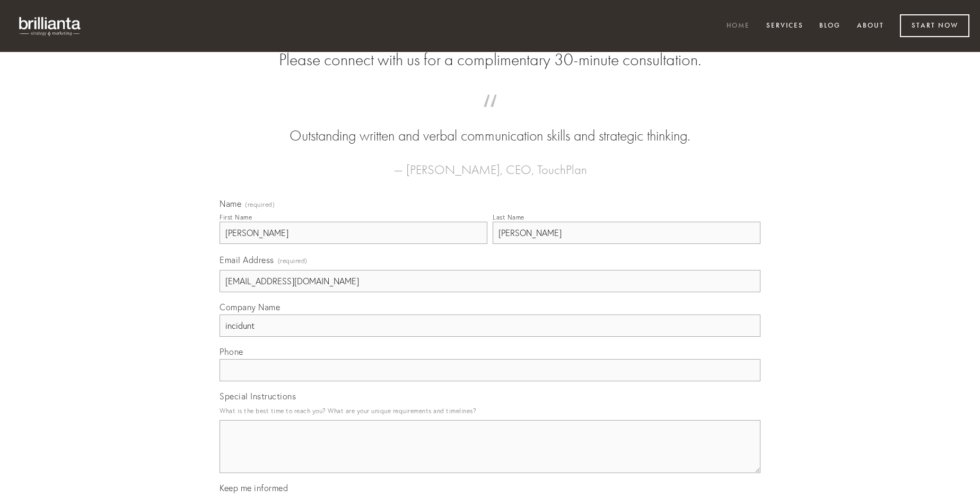 This screenshot has width=980, height=498. I want to click on span: Company Name, so click(250, 307).